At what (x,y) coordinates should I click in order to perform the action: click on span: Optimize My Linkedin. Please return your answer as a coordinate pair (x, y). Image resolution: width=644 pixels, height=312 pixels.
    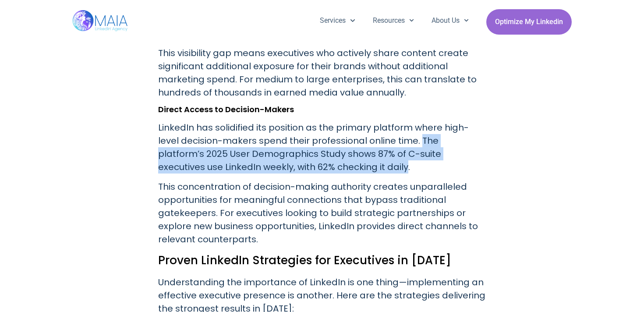
    Looking at the image, I should click on (528, 22).